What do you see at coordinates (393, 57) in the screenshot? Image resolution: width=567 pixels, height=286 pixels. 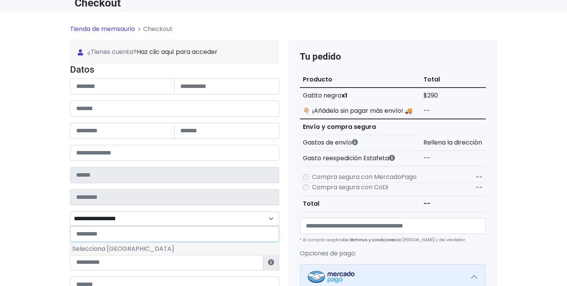 I see `h4: Tu pedido` at bounding box center [393, 57].